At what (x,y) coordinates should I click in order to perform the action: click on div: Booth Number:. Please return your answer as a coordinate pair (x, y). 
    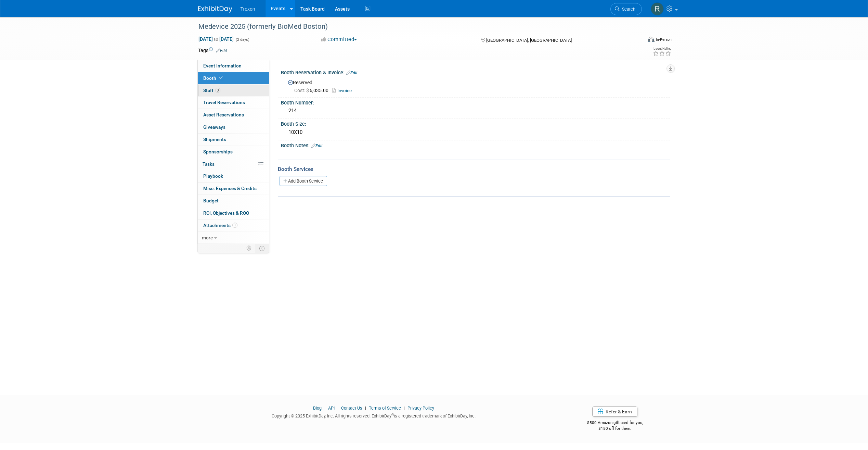
    Looking at the image, I should click on (475, 102).